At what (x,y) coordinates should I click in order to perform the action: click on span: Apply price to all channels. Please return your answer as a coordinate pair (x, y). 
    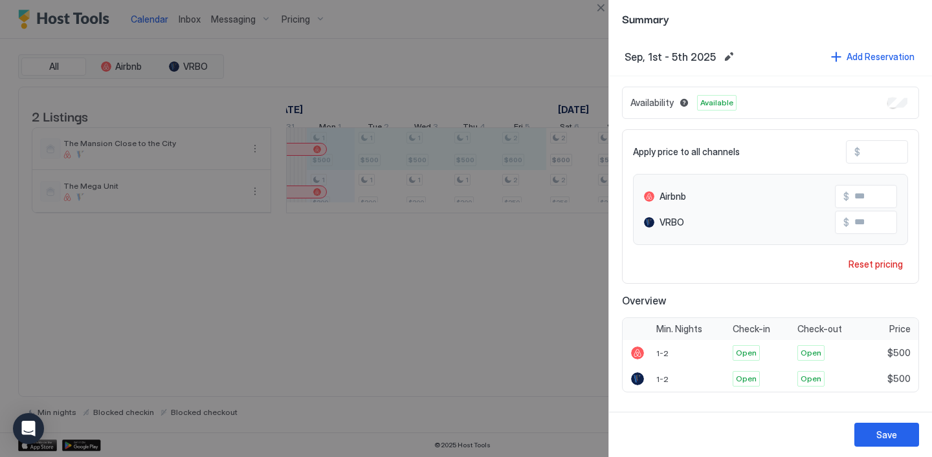
    Looking at the image, I should click on (686, 152).